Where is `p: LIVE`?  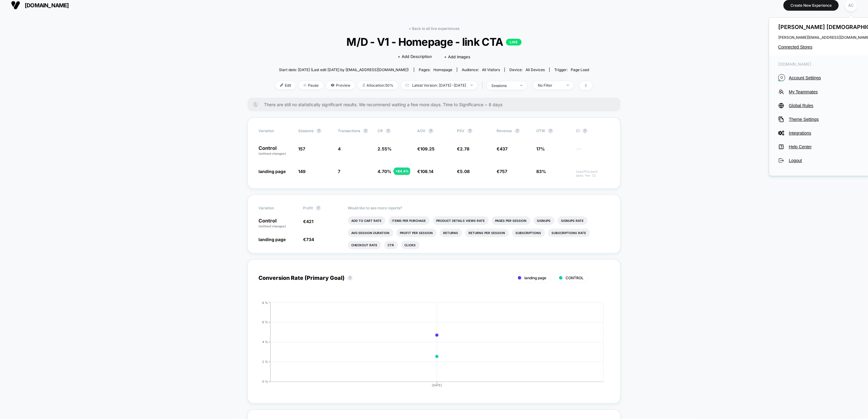
p: LIVE is located at coordinates (514, 42).